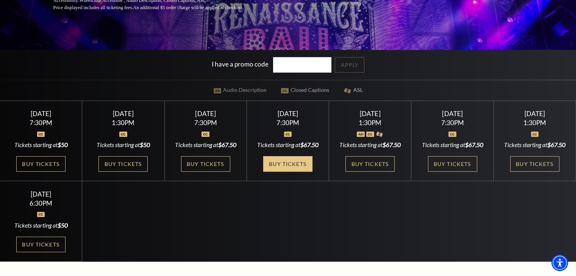 This screenshot has width=576, height=276. Describe the element at coordinates (560, 263) in the screenshot. I see `div: Accessibility Menu` at that location.